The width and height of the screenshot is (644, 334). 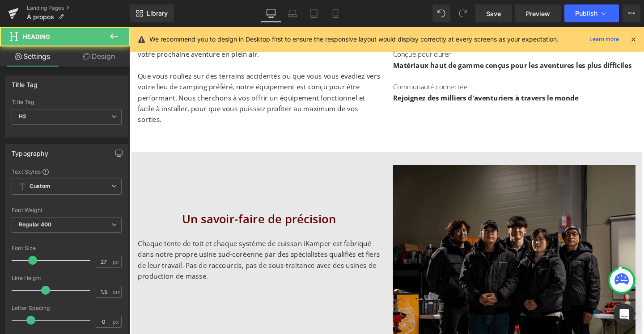 What do you see at coordinates (35, 224) in the screenshot?
I see `b: Regular 400` at bounding box center [35, 224].